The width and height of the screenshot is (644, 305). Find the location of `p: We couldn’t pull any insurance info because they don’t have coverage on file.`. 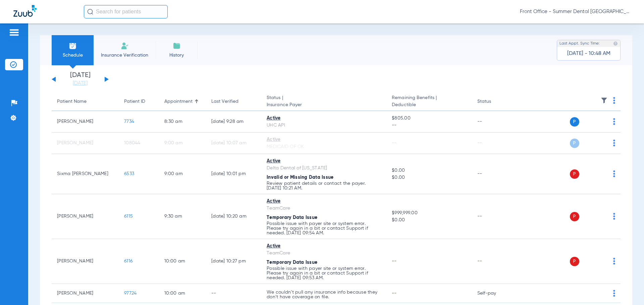

p: We couldn’t pull any insurance info because they don’t have coverage on file. is located at coordinates (324, 295).